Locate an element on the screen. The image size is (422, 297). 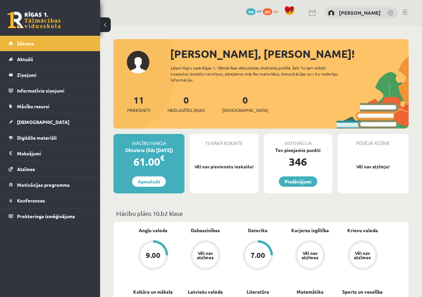
a: 283 xp is located at coordinates (272, 11).